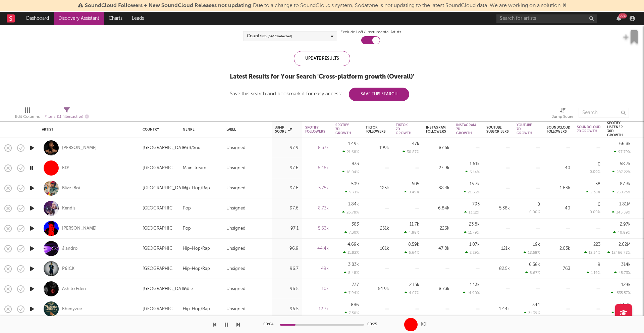  What do you see at coordinates (472, 233) in the screenshot?
I see `div: 11.79 %` at bounding box center [472, 233].